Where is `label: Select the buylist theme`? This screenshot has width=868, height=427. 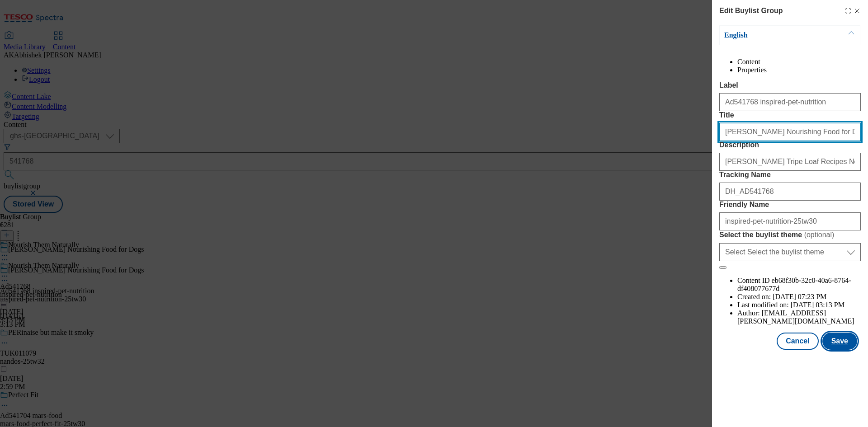
label: Select the buylist theme is located at coordinates (789, 235).